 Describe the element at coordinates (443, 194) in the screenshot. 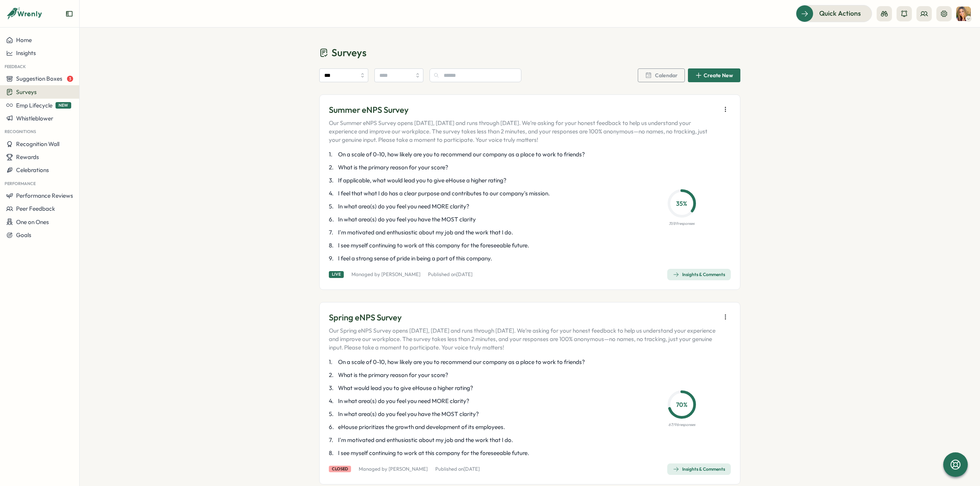

I see `span: I feel that what I do has a clear purpose and contributes to our company's mission.` at that location.